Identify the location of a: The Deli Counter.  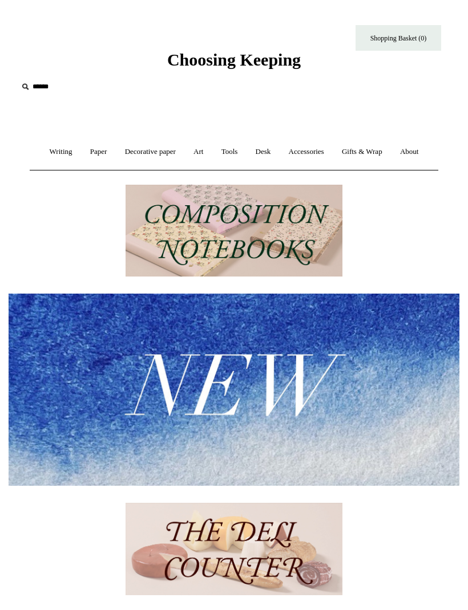
(234, 549).